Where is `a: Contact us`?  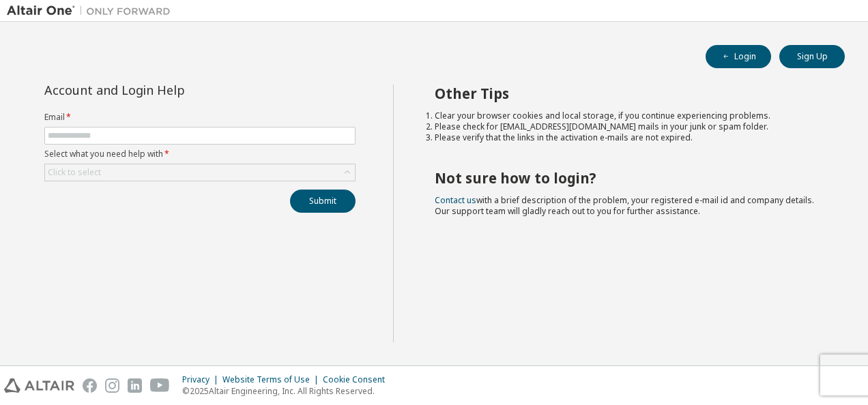 a: Contact us is located at coordinates (455, 200).